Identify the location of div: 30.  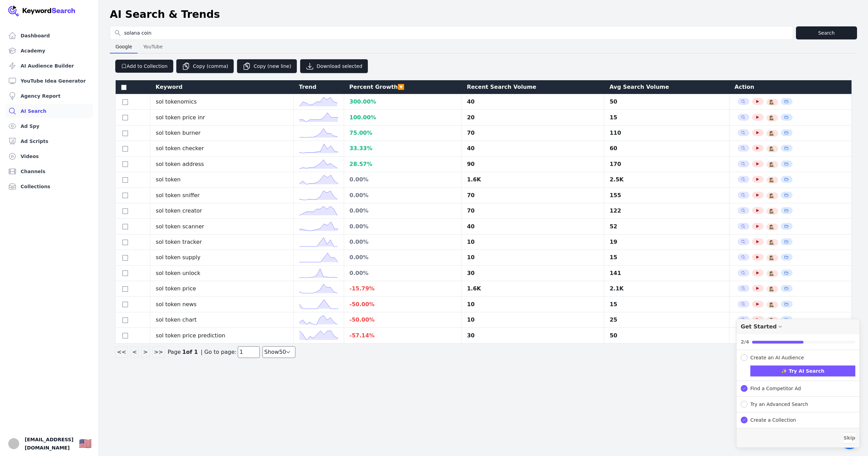
(533, 273).